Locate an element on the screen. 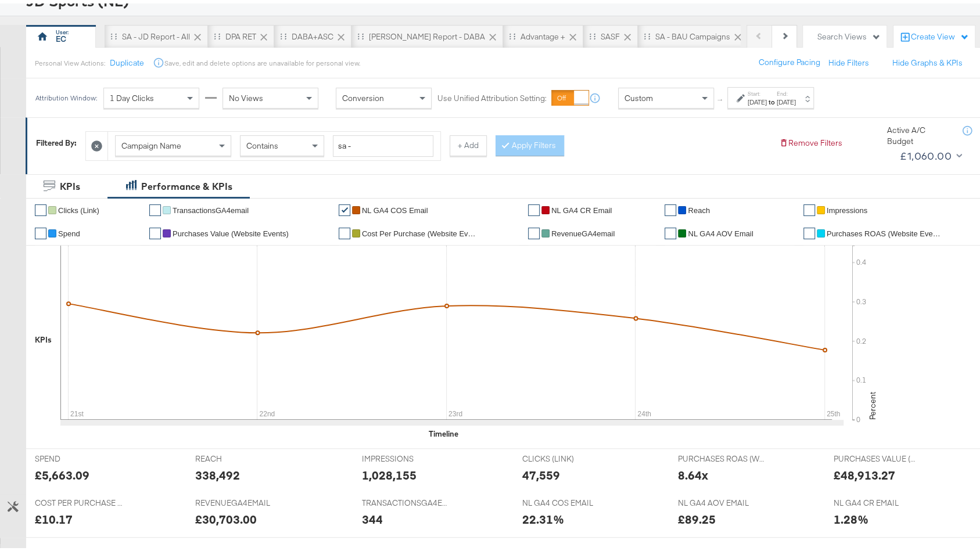 Image resolution: width=980 pixels, height=551 pixels. div: Create View is located at coordinates (939, 34).